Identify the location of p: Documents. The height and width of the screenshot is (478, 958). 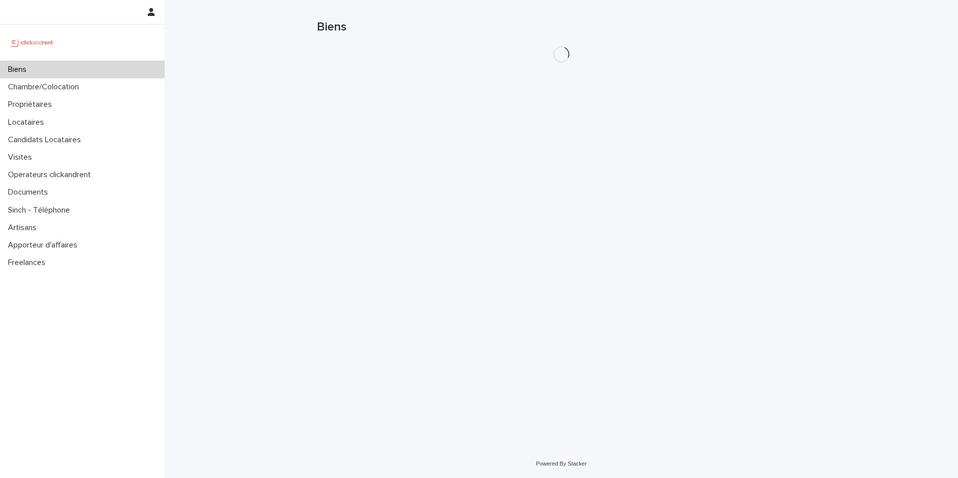
(30, 192).